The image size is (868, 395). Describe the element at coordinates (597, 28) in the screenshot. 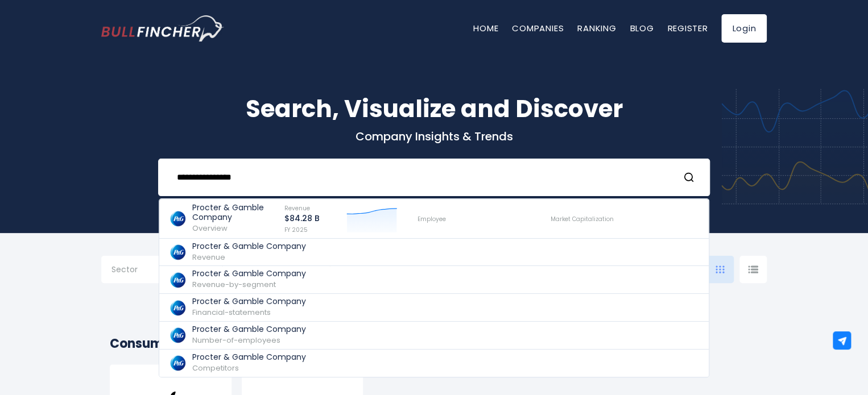

I see `a: Ranking` at that location.